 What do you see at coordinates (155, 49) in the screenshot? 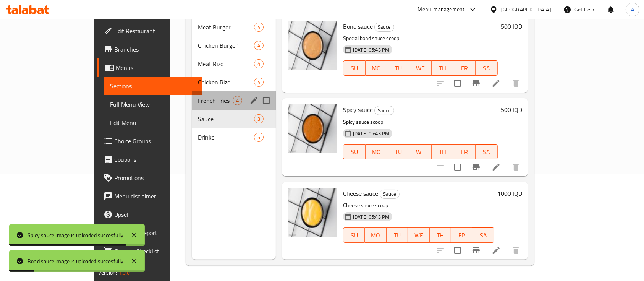
I see `span: Branches` at bounding box center [155, 49].